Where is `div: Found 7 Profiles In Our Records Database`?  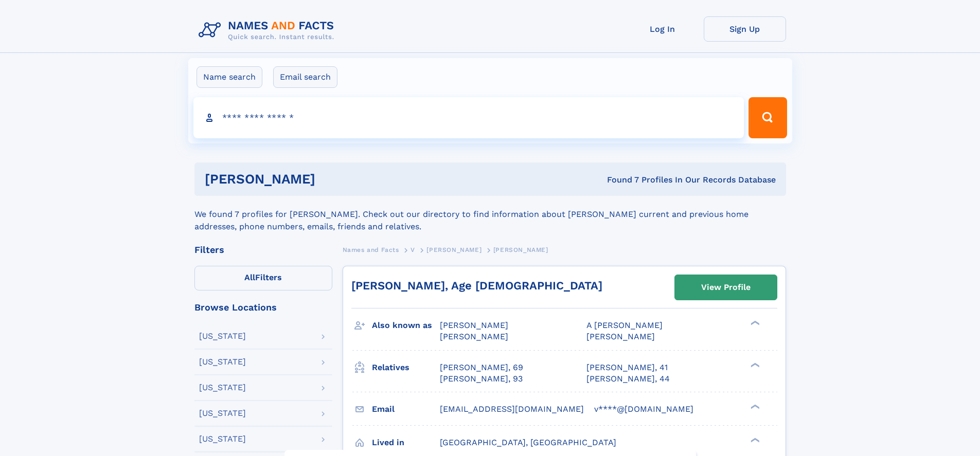 div: Found 7 Profiles In Our Records Database is located at coordinates (618, 180).